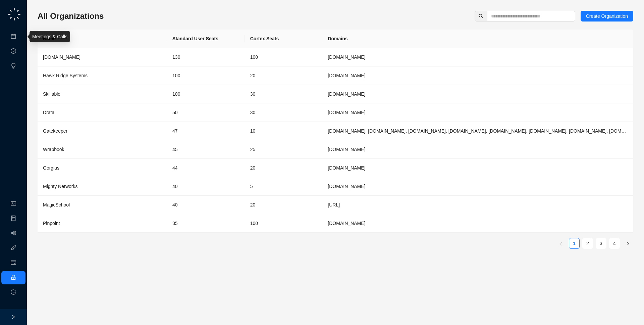 Image resolution: width=644 pixels, height=325 pixels. Describe the element at coordinates (65, 75) in the screenshot. I see `span: Hawk Ridge Systems` at that location.